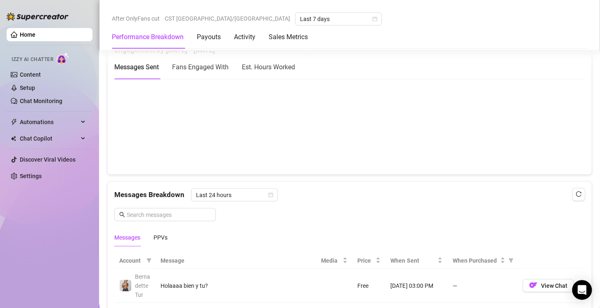  What do you see at coordinates (235, 195) in the screenshot?
I see `span: Last 24 hours` at bounding box center [235, 195].